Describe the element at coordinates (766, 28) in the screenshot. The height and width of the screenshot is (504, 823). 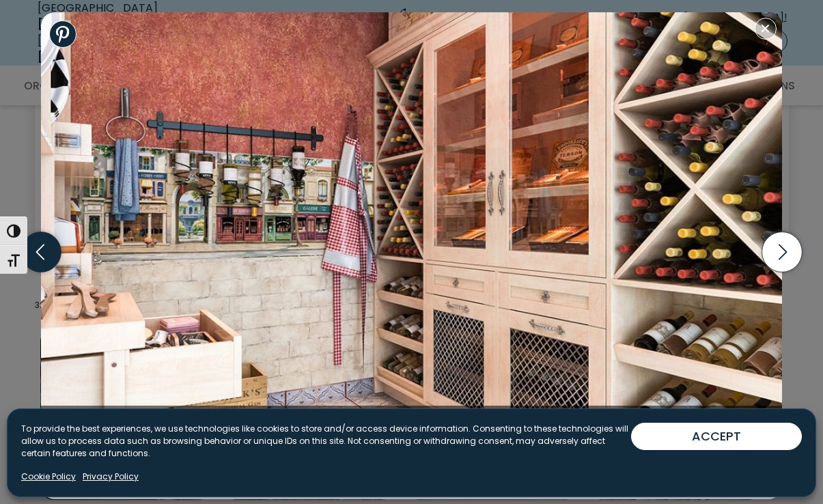
I see `button: Close modal` at that location.